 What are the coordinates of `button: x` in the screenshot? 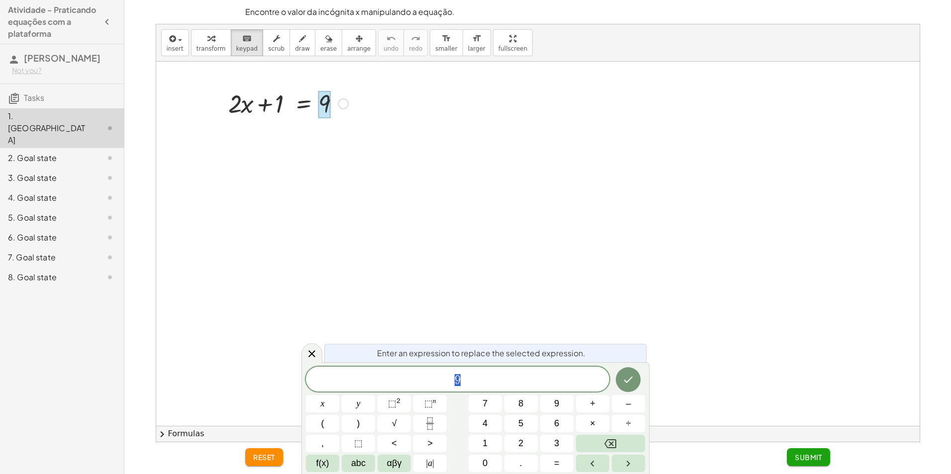 It's located at (322, 404).